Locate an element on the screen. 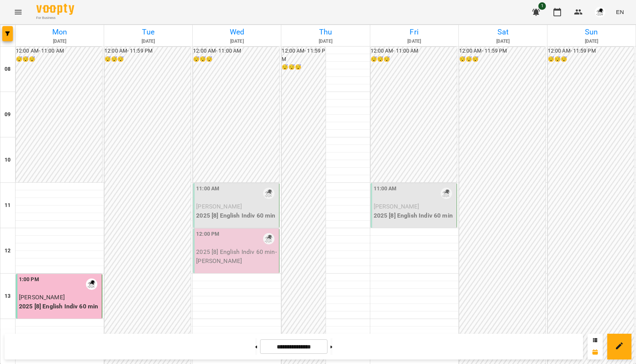 This screenshot has width=636, height=364. h6: 09 is located at coordinates (7, 115).